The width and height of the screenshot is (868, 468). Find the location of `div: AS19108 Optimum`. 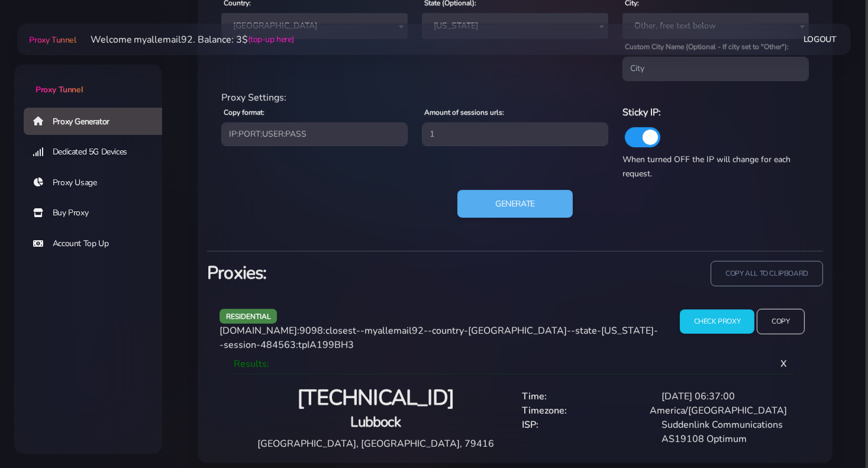

div: AS19108 Optimum is located at coordinates (724, 439).